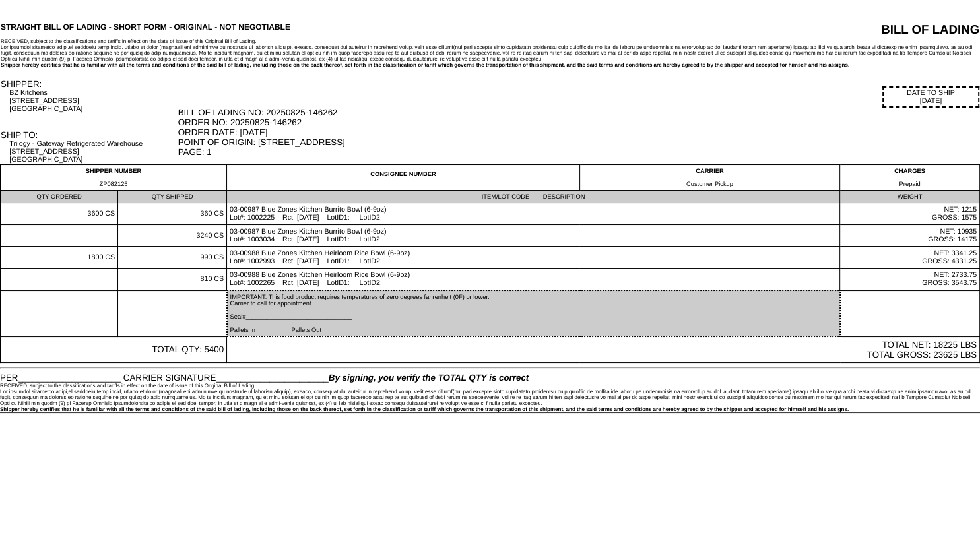 This screenshot has height=539, width=980. I want to click on td: WEIGHT, so click(910, 197).